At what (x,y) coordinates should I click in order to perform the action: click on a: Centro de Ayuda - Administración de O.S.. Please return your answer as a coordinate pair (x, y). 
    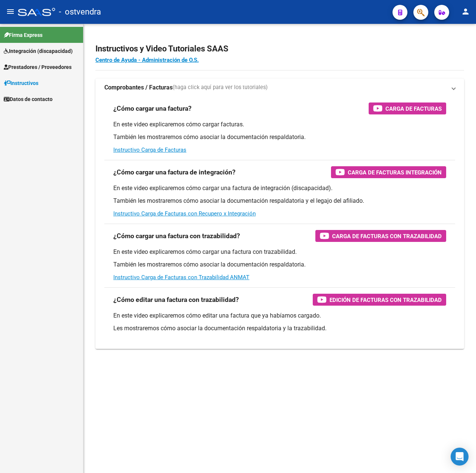
    Looking at the image, I should click on (147, 60).